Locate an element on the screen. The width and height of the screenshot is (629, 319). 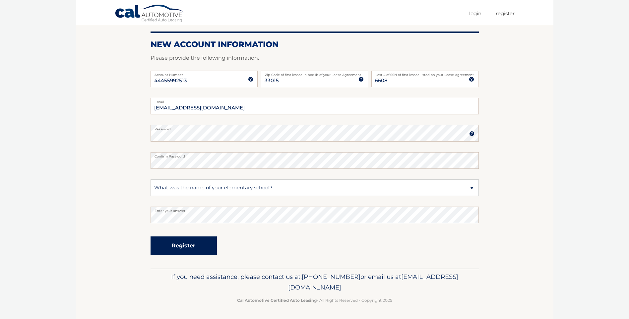
label: Account Number is located at coordinates (204, 73).